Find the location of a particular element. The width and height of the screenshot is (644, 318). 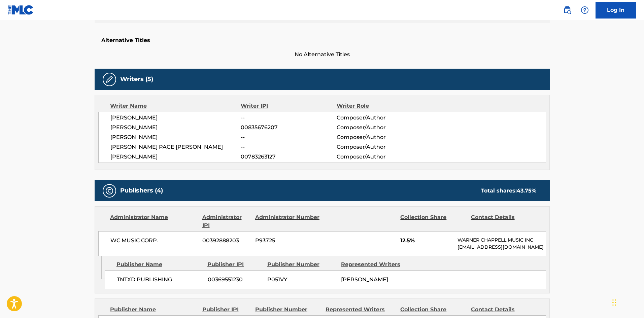

h5: Publishers (4) is located at coordinates (142, 190).